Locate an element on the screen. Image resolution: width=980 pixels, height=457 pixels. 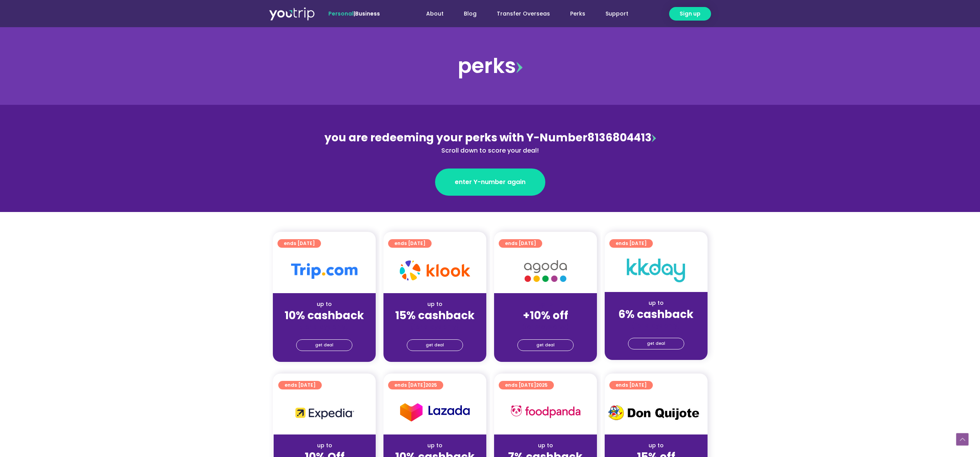
a: enter Y-number again is located at coordinates (490, 182).